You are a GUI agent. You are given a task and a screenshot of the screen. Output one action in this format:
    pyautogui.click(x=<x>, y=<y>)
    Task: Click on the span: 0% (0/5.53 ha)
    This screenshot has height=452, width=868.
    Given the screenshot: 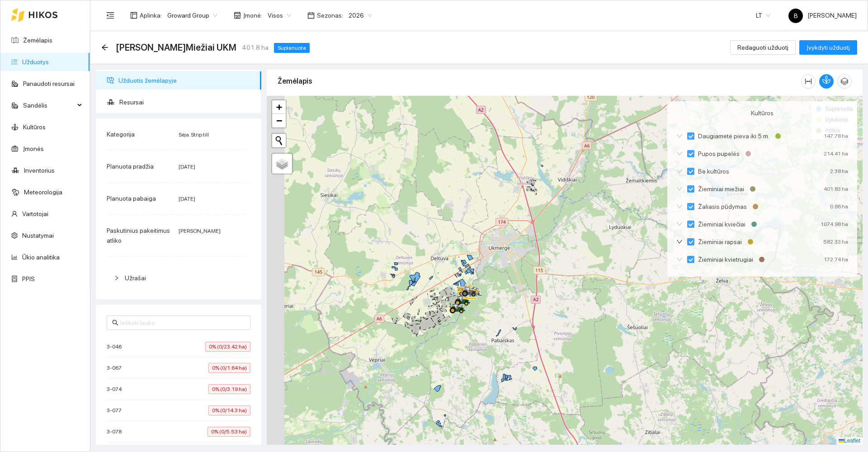 What is the action you would take?
    pyautogui.click(x=229, y=432)
    